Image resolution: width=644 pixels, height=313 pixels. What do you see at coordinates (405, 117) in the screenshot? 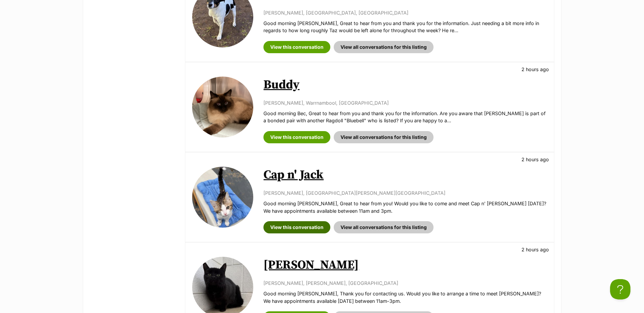
I see `p: Good morning Bec, Great to hear from you and thank you for the information. Are you aware that [P...` at bounding box center [405, 117].